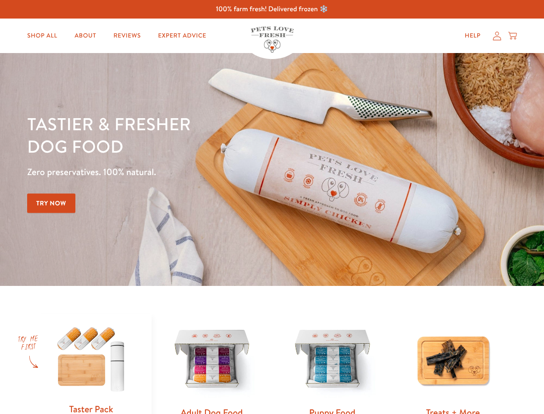  What do you see at coordinates (42, 36) in the screenshot?
I see `a: Shop All` at bounding box center [42, 36].